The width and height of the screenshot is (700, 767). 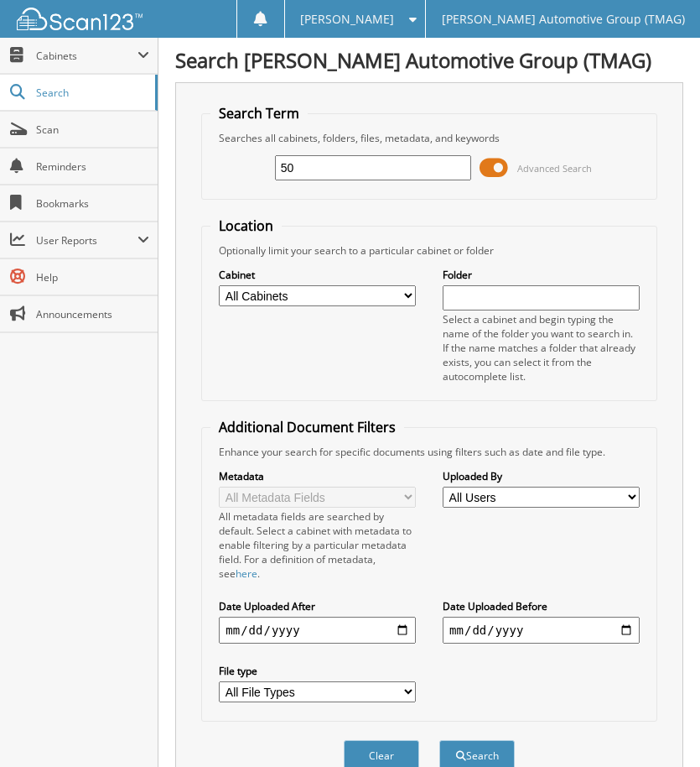 I want to click on div: Select a cabinet and begin typing the name of the folder you want to search in. If the name match..., so click(x=541, y=348).